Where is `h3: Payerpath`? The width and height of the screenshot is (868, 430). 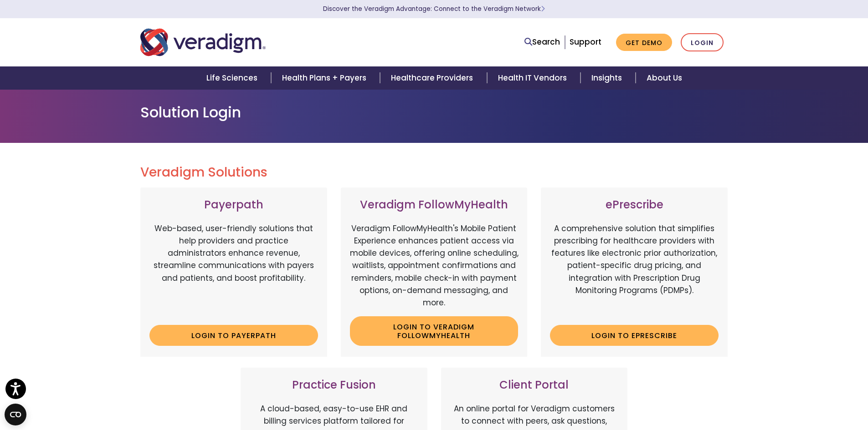
h3: Payerpath is located at coordinates (234, 205).